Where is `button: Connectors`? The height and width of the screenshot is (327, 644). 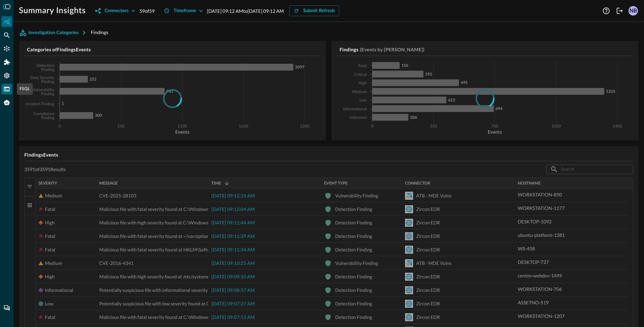 button: Connectors is located at coordinates (115, 11).